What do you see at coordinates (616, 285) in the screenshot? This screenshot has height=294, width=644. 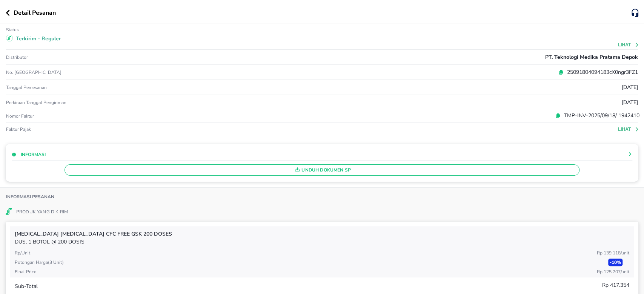 I see `p: Rp 417.354` at bounding box center [616, 285].